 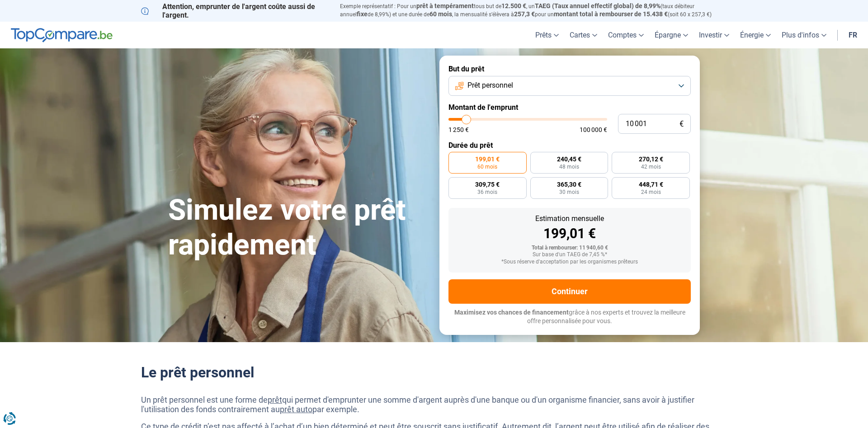 I want to click on span: prêt à tempérament, so click(x=445, y=6).